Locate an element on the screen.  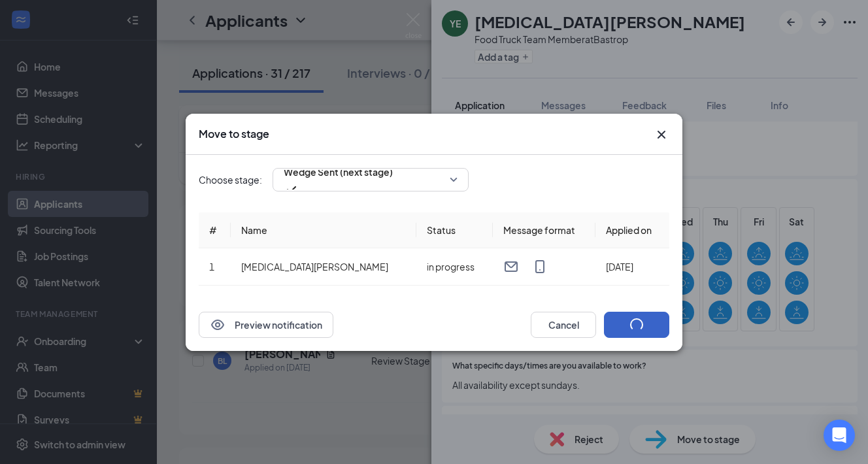
th: Name is located at coordinates (323, 230).